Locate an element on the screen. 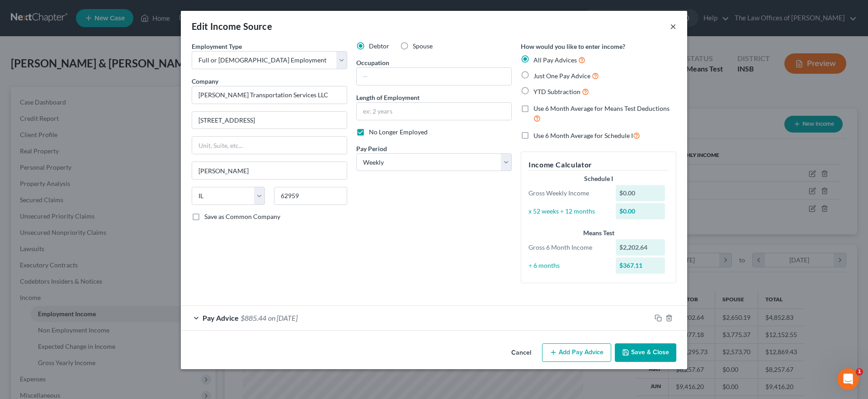  span: $885.44 is located at coordinates (253, 317).